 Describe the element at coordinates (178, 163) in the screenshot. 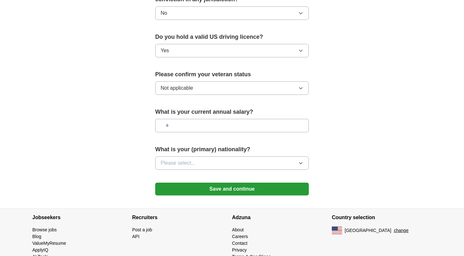

I see `span: Please select...` at that location.